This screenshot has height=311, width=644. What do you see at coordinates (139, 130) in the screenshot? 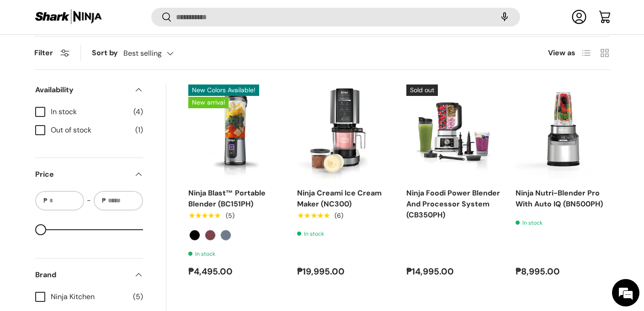
I see `span: (1)` at bounding box center [139, 130].